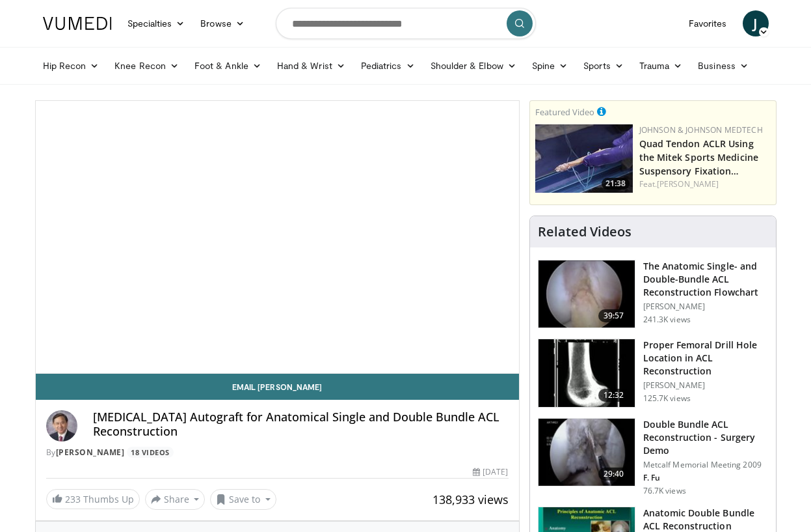 The image size is (811, 532). I want to click on a: J, so click(756, 23).